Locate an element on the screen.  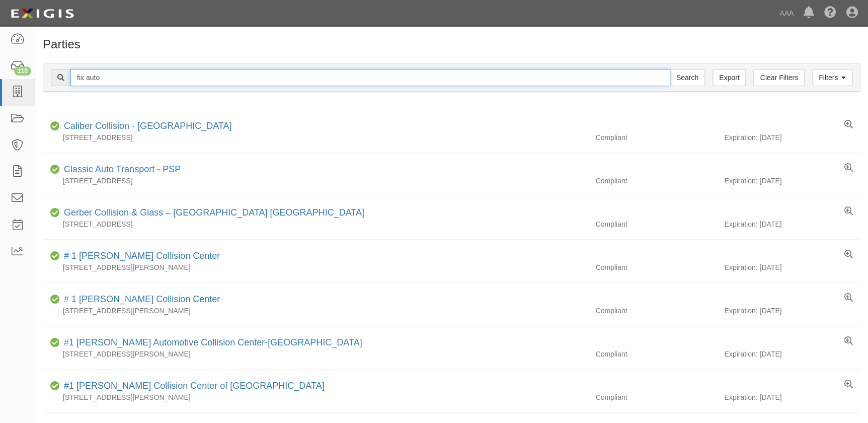
div: 110 is located at coordinates (23, 71).